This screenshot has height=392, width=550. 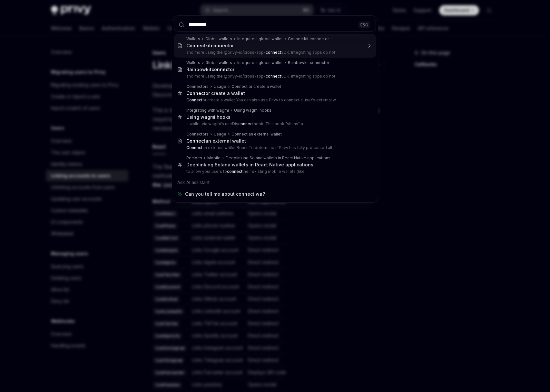 What do you see at coordinates (364, 24) in the screenshot?
I see `div: ESC` at bounding box center [364, 24].